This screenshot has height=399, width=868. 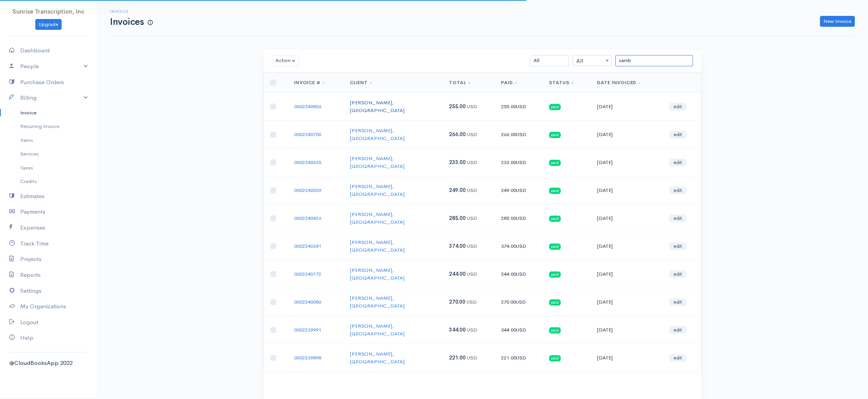 I want to click on a: 0002240700, so click(x=308, y=134).